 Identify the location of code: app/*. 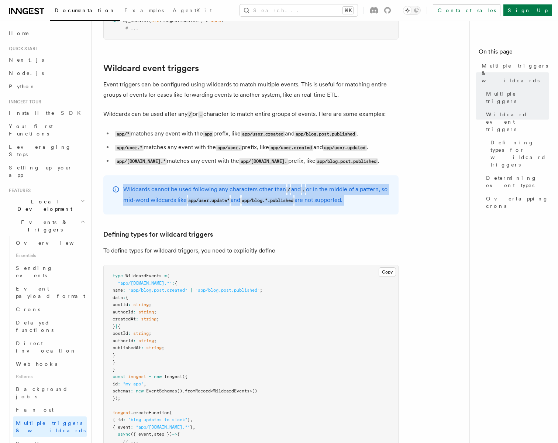
(123, 134).